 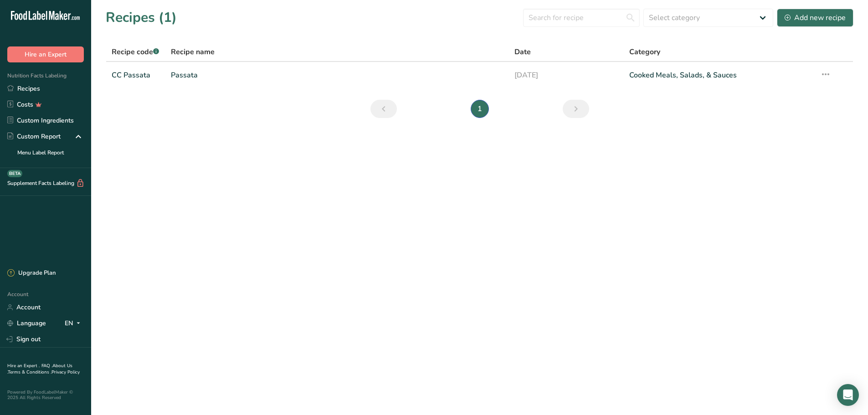 What do you see at coordinates (33, 137) in the screenshot?
I see `div: Custom Report` at bounding box center [33, 137].